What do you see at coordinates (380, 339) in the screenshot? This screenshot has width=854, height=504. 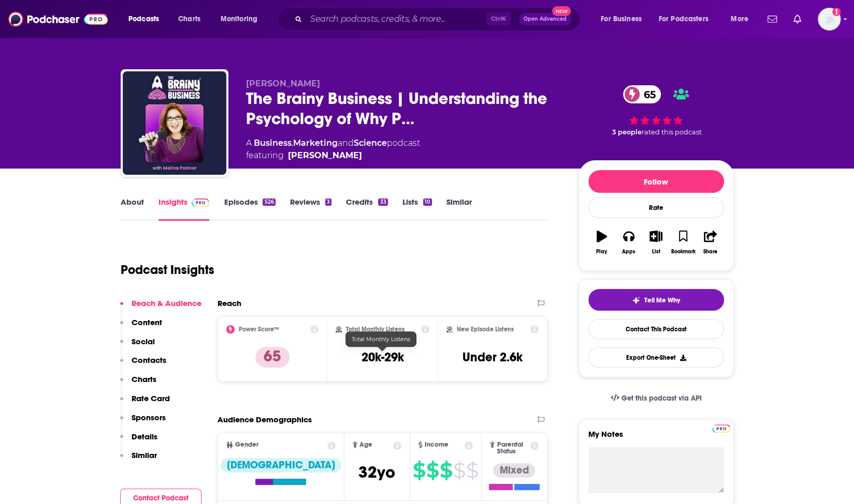 I see `span: Total Monthly Listens` at bounding box center [380, 339].